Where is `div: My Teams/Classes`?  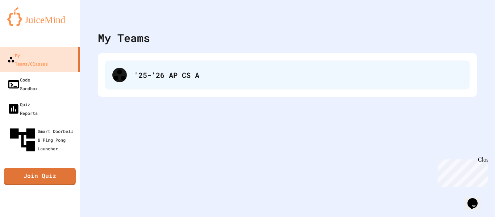
div: My Teams/Classes is located at coordinates (28, 59).